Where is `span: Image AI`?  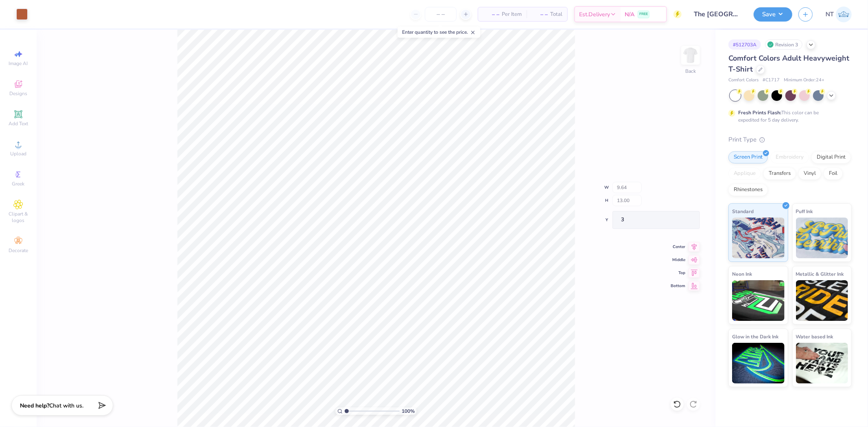 span: Image AI is located at coordinates (18, 64).